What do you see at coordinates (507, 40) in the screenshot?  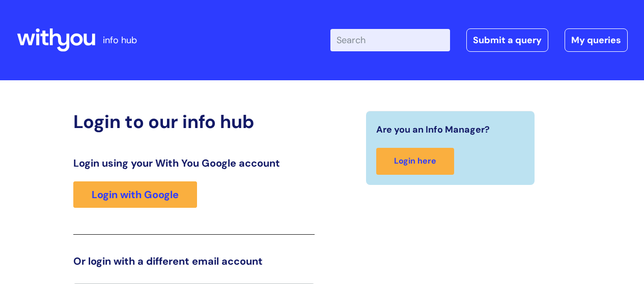 I see `a: Submit a query` at bounding box center [507, 40].